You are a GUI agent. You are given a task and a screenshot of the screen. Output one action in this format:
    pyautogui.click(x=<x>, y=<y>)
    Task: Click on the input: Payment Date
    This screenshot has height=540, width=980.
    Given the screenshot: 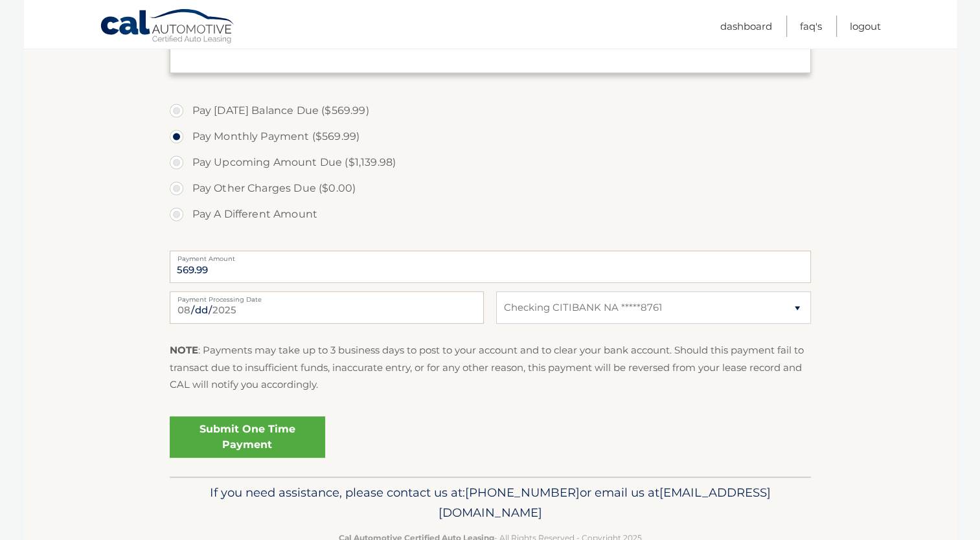 What is the action you would take?
    pyautogui.click(x=327, y=307)
    